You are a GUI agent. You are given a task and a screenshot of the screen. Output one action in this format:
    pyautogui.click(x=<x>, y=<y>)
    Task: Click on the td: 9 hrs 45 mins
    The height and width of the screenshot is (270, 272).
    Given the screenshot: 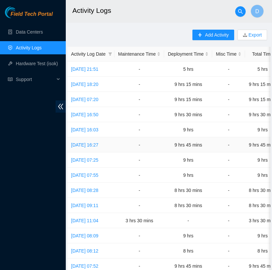 What is the action you would take?
    pyautogui.click(x=188, y=145)
    